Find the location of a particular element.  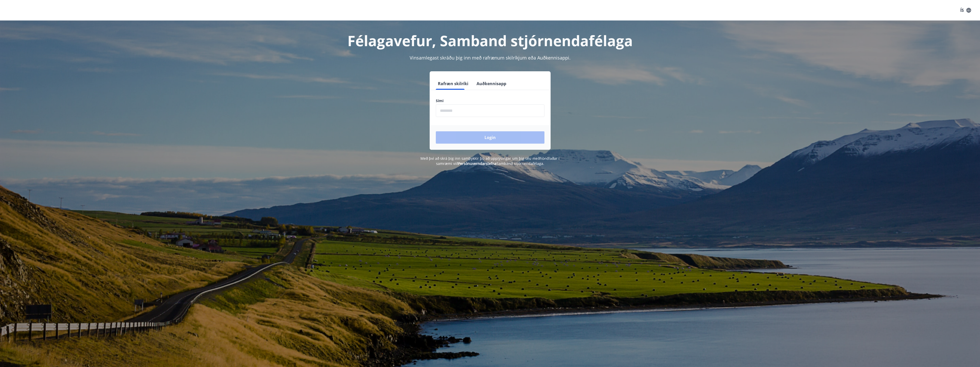

button: ÍS is located at coordinates (966, 10).